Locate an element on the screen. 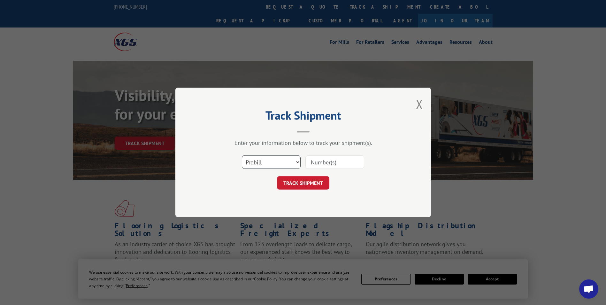  input: Number(s) is located at coordinates (335, 162).